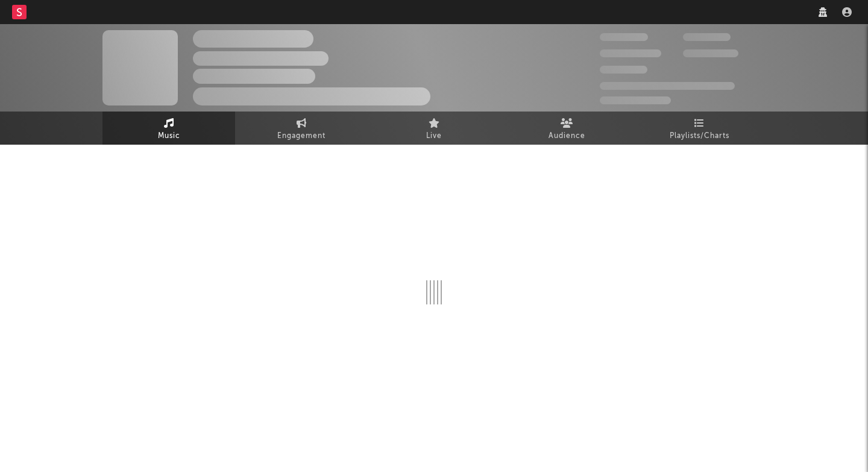  Describe the element at coordinates (667, 86) in the screenshot. I see `span: 50,000,000 Monthly Listeners` at that location.